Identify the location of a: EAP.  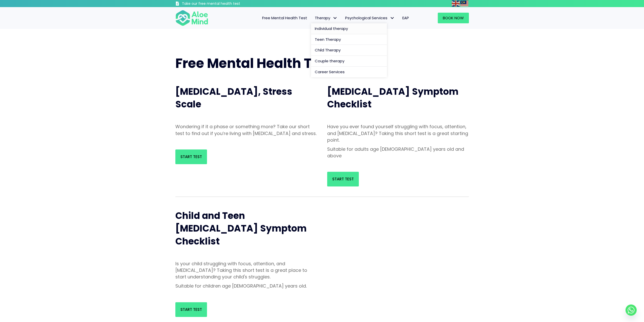
(406, 18).